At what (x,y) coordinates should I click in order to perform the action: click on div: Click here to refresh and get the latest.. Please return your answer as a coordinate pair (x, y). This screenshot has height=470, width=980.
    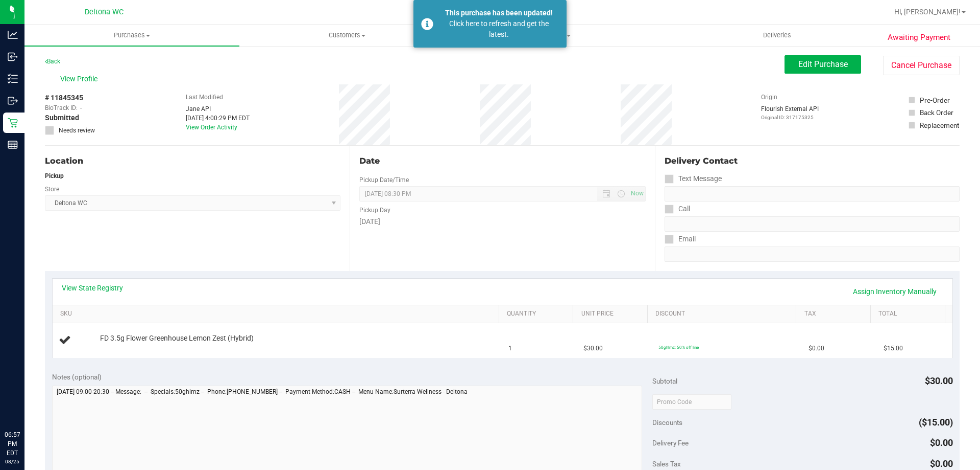
    Looking at the image, I should click on (498, 29).